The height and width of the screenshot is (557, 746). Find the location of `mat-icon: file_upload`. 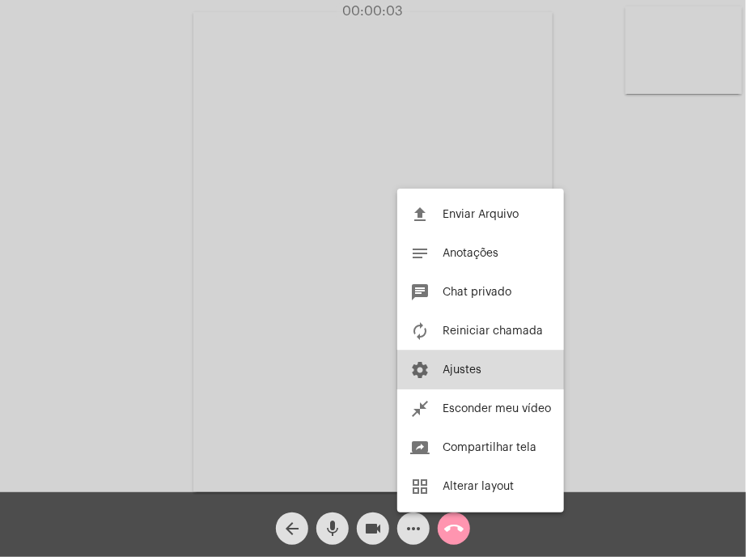

mat-icon: file_upload is located at coordinates (420, 214).